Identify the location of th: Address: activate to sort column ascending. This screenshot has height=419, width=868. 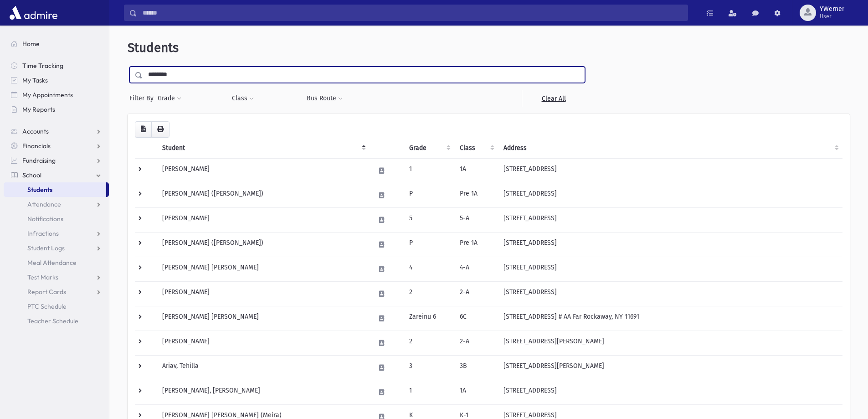
(670, 148).